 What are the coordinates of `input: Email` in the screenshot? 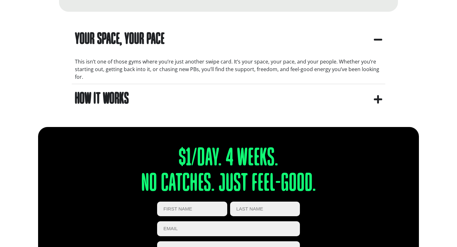 It's located at (229, 229).